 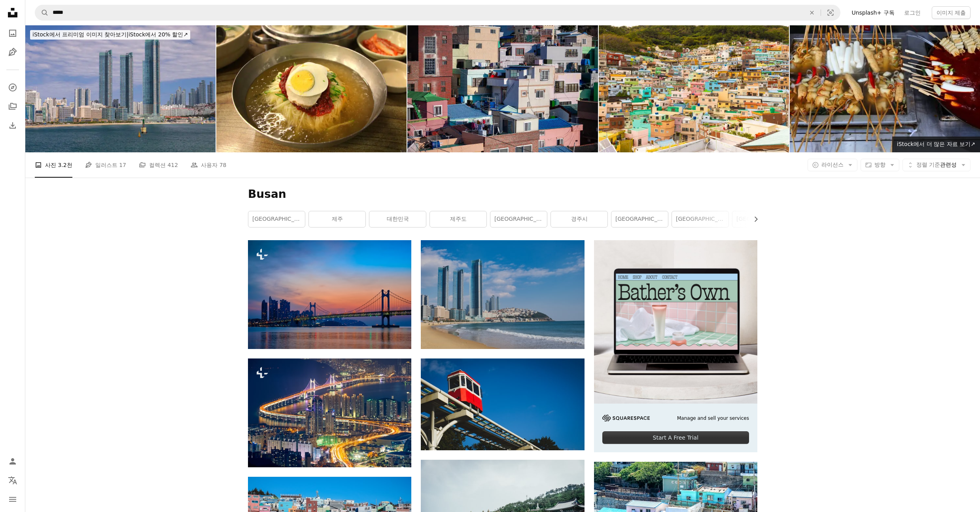 What do you see at coordinates (812, 12) in the screenshot?
I see `button: 삭제` at bounding box center [812, 12].